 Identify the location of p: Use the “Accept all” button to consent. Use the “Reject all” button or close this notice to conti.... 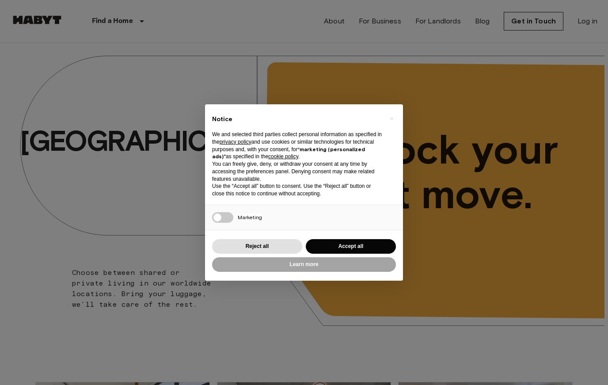
(297, 190).